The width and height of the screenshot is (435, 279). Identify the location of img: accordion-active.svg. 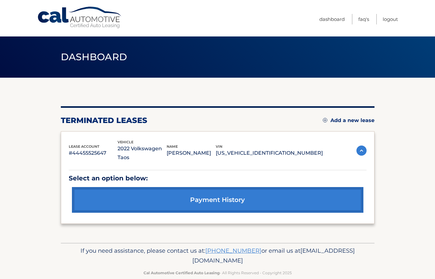
(361, 150).